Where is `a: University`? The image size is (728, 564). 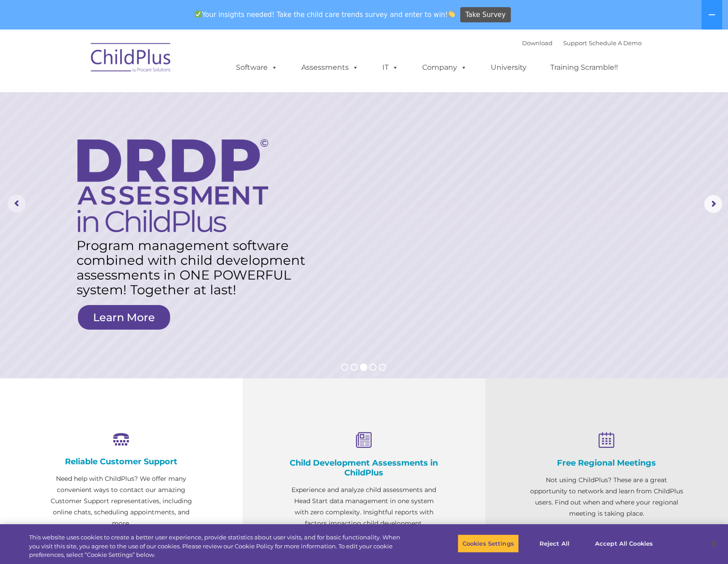 a: University is located at coordinates (509, 68).